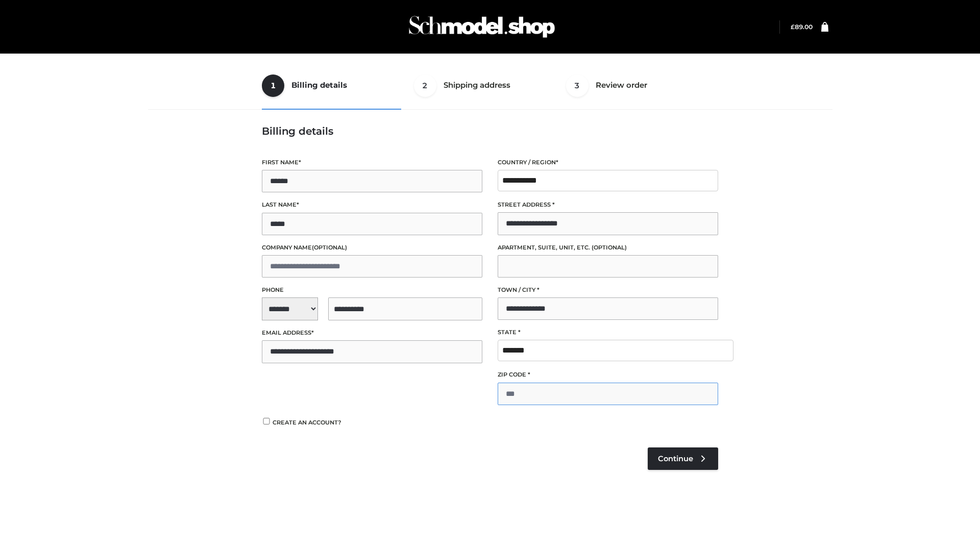  I want to click on label: Apartment, suite, unit, etc., so click(608, 248).